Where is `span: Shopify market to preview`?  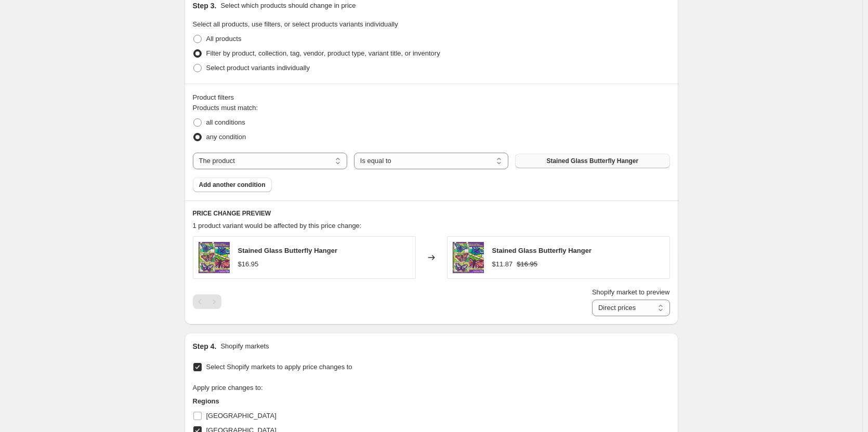
span: Shopify market to preview is located at coordinates (630, 292).